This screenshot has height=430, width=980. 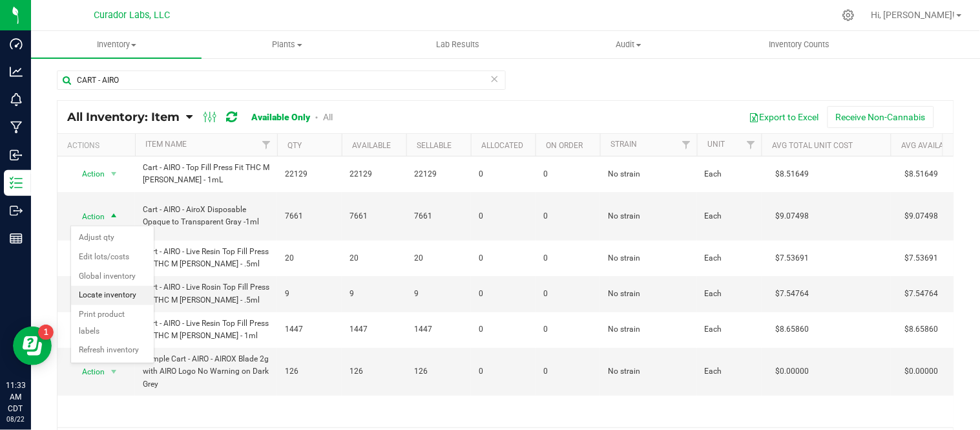 What do you see at coordinates (112, 258) in the screenshot?
I see `li: Edit lots/costs` at bounding box center [112, 258].